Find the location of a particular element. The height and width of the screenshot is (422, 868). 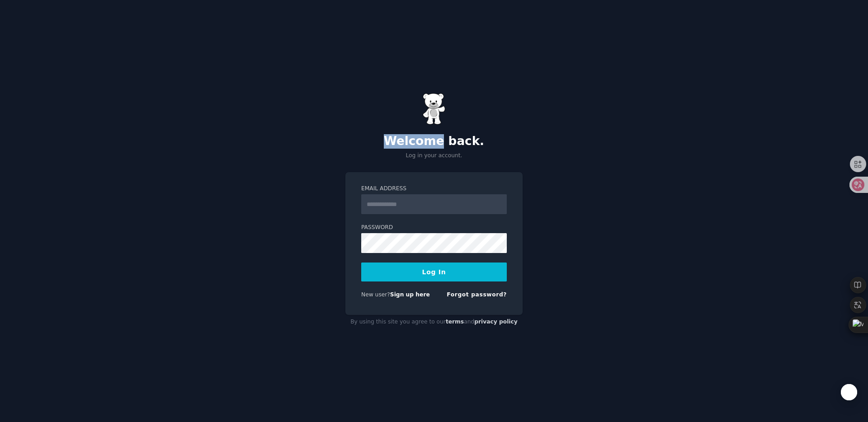

p: Log in your account. is located at coordinates (434, 156).